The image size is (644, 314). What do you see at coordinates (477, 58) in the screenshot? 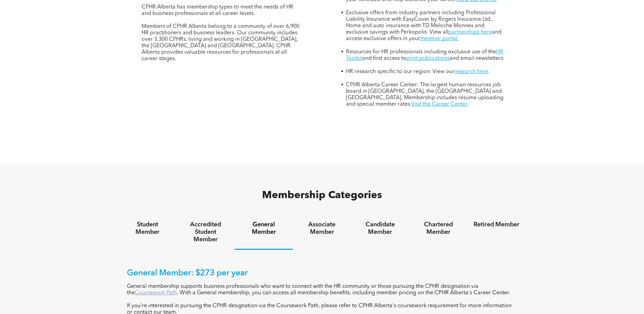
I see `span: and email newsletters.` at bounding box center [477, 58].